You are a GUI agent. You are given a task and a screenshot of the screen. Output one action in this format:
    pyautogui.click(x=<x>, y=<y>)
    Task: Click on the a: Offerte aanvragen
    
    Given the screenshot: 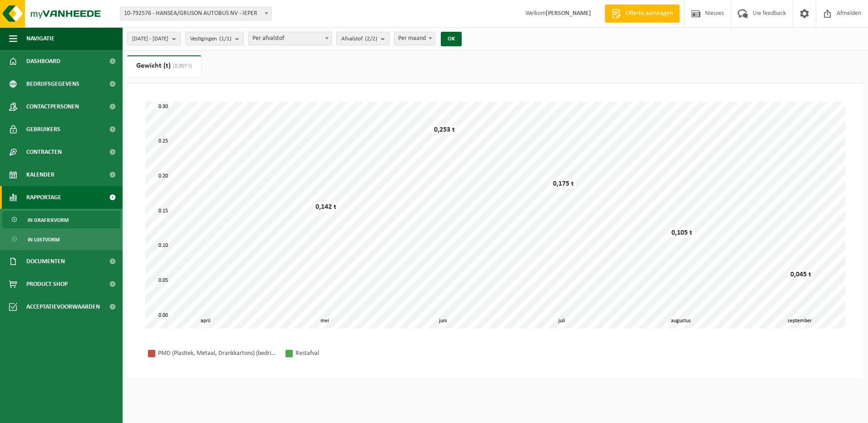 What is the action you would take?
    pyautogui.click(x=642, y=14)
    